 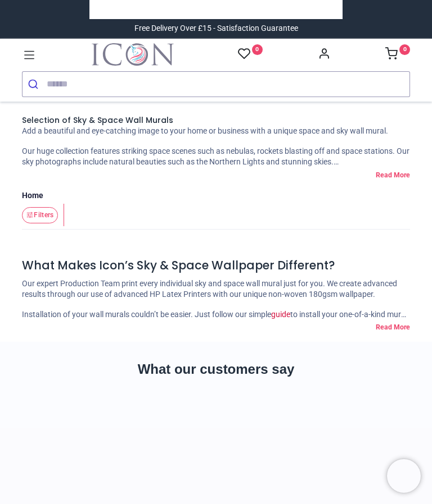 I want to click on p: Installation of your wall murals couldn’t be easier. Just follow our simple to install your one-o..., so click(x=216, y=315).